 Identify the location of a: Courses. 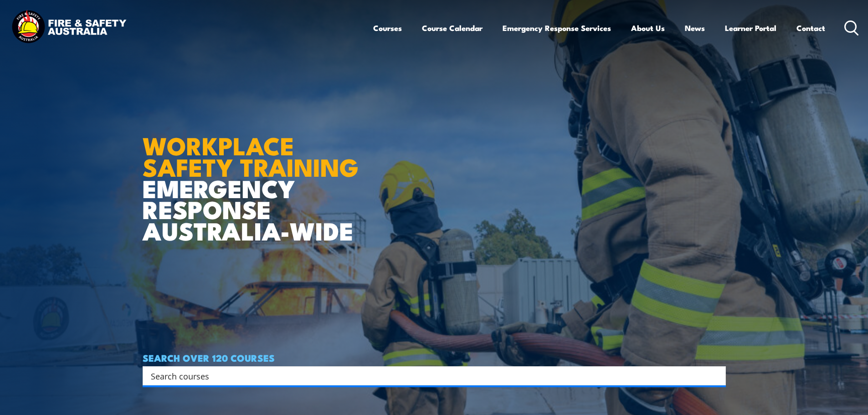
(387, 28).